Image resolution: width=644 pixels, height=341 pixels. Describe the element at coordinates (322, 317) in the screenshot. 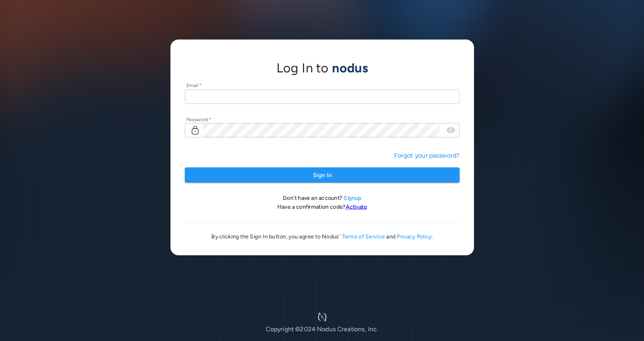

I see `img: footer-icon.18a0272c261a8398a0b39c01e7fcfdea.svg` at that location.